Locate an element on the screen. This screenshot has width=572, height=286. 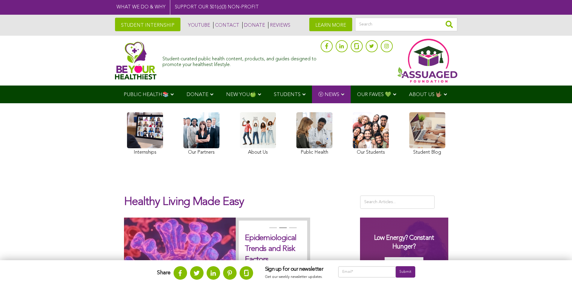
a: DONATE is located at coordinates (254, 25).